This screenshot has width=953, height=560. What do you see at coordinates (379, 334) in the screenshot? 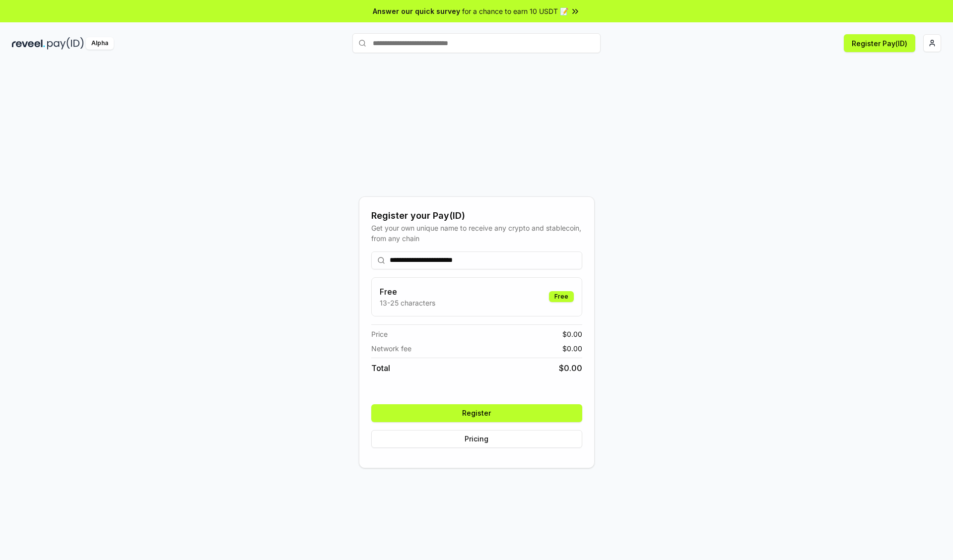
I see `span: Price` at bounding box center [379, 334].